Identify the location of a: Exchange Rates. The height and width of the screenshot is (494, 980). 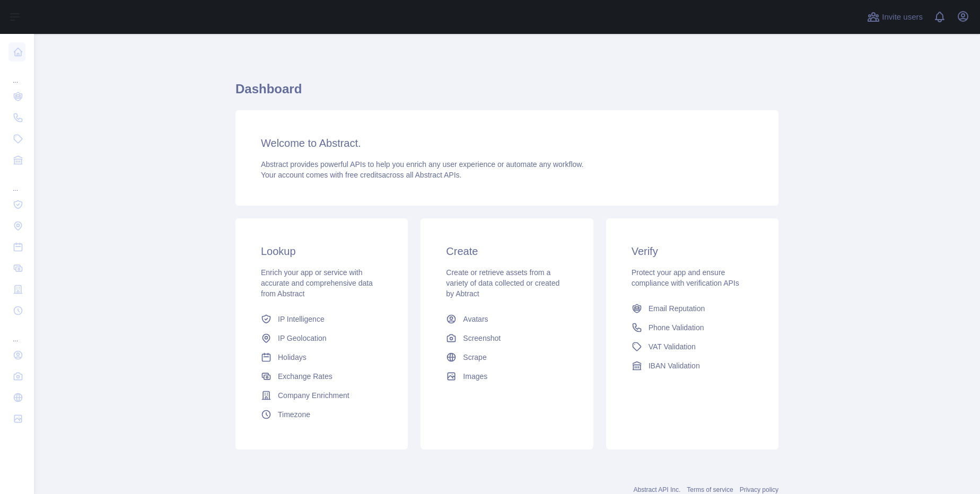
(321, 377).